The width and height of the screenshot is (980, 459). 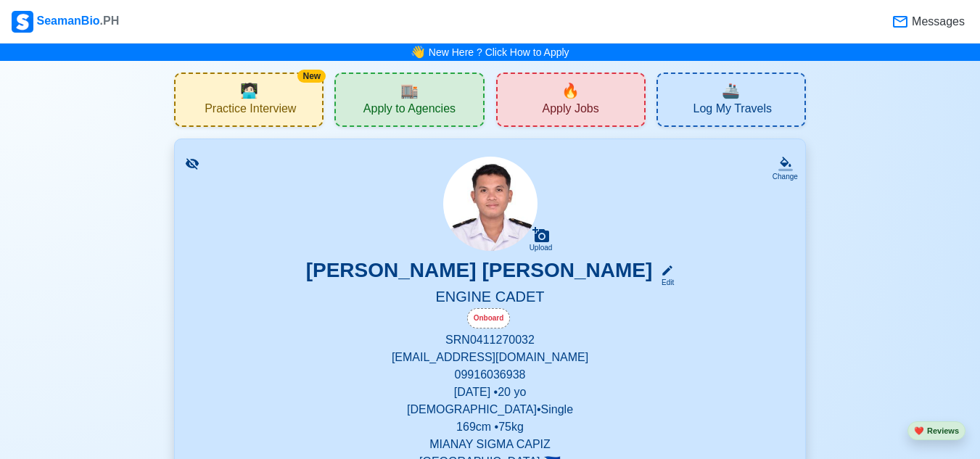 I want to click on a: New Here ? Click How to Apply, so click(x=499, y=53).